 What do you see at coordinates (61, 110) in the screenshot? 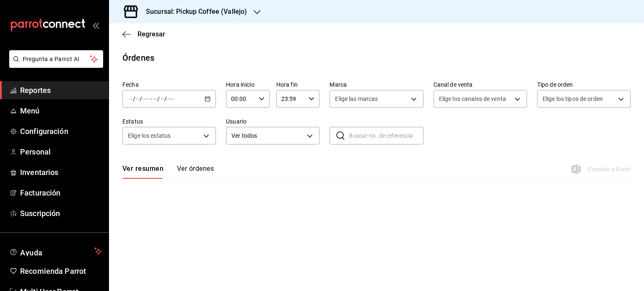
I see `span: Menú` at bounding box center [61, 110].